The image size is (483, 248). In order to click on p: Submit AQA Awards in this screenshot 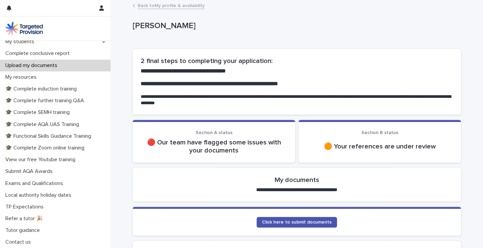, I will do `click(30, 171)`.